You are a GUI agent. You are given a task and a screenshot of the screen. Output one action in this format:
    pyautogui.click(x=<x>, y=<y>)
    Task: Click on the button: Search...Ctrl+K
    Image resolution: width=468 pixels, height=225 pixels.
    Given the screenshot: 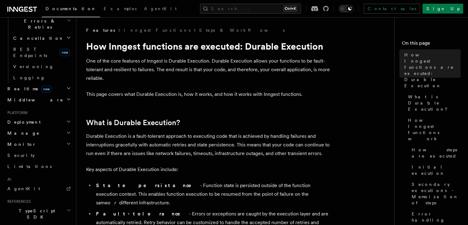 What is the action you would take?
    pyautogui.click(x=250, y=9)
    